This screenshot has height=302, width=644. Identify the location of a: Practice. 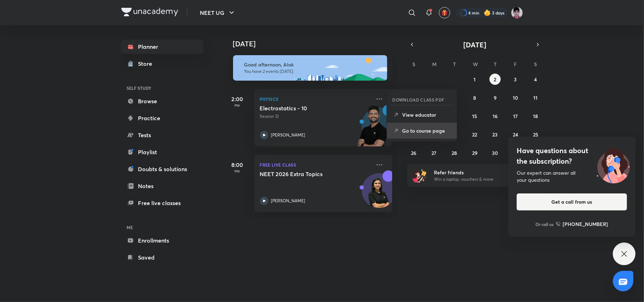
(162, 118).